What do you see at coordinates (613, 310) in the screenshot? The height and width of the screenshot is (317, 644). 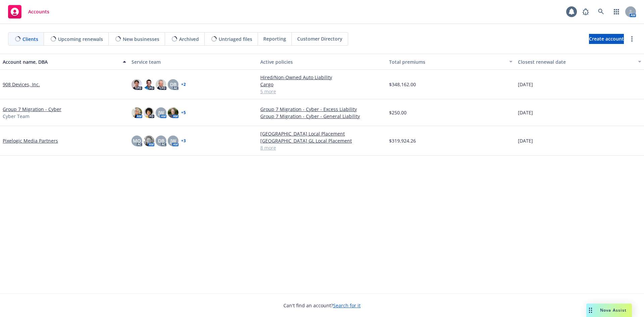 I see `span: Nova Assist` at bounding box center [613, 310].